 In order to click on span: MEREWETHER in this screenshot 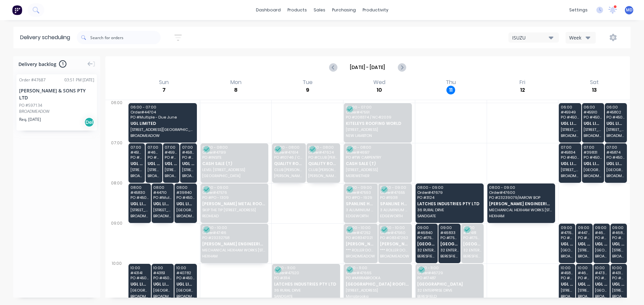, I will do `click(377, 176)`.